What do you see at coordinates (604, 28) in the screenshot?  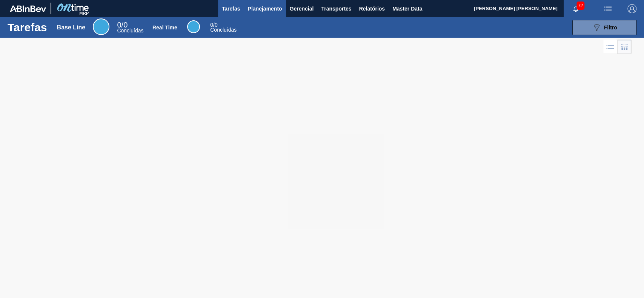 I see `button: Filtro` at bounding box center [604, 28].